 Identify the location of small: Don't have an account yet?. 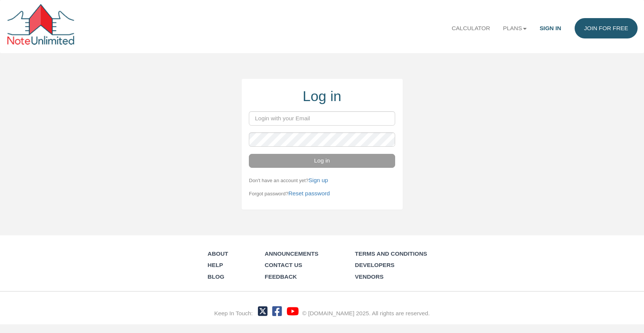
(288, 180).